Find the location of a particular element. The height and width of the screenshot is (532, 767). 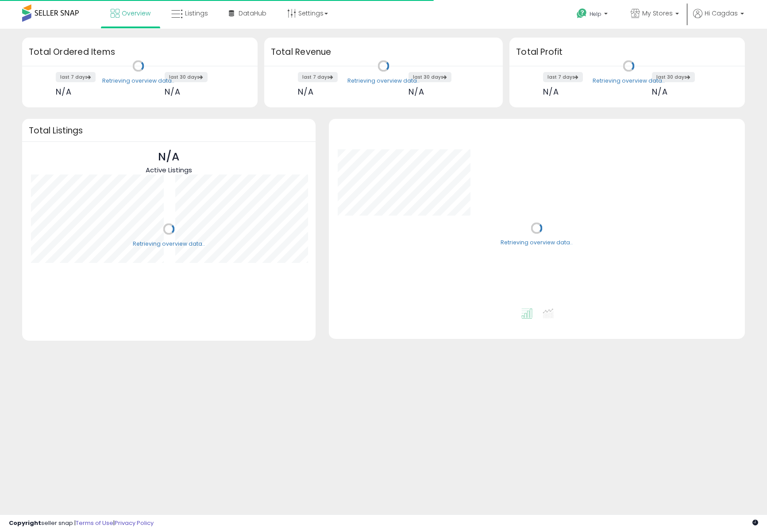

span: Help is located at coordinates (595, 13).